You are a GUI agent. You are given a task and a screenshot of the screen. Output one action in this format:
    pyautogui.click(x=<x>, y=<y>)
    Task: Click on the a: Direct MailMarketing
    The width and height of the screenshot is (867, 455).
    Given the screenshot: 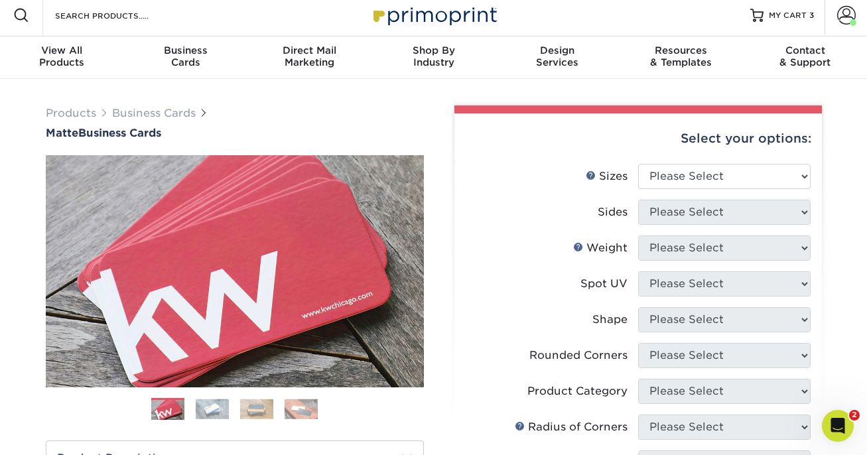 What is the action you would take?
    pyautogui.click(x=309, y=58)
    